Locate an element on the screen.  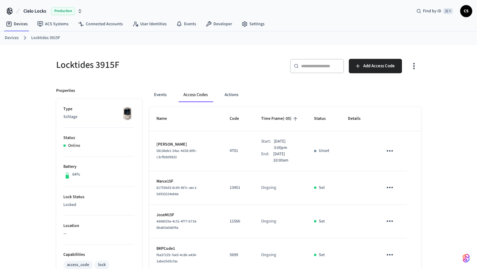
img: SeamLogoGradient.69752ec5.svg is located at coordinates (466, 258).